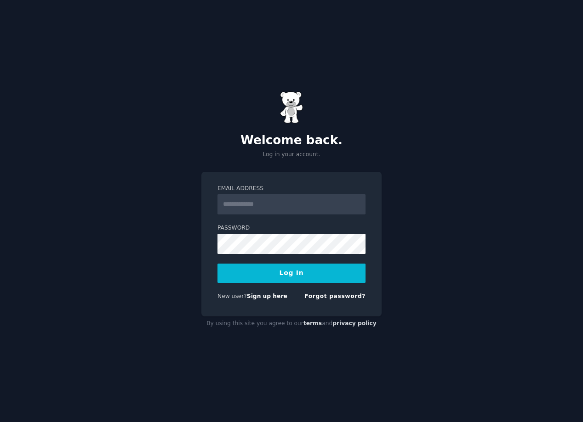 This screenshot has width=583, height=422. I want to click on h2: Welcome back., so click(291, 141).